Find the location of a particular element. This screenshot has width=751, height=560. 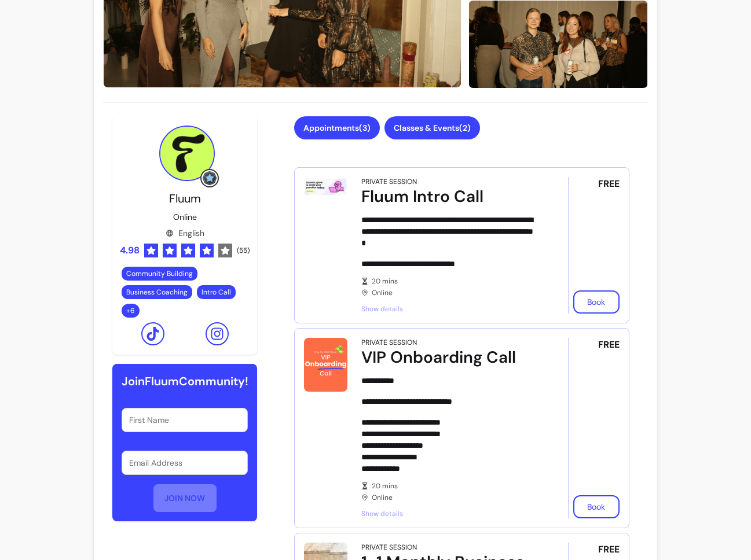

input: First Name is located at coordinates (185, 421).